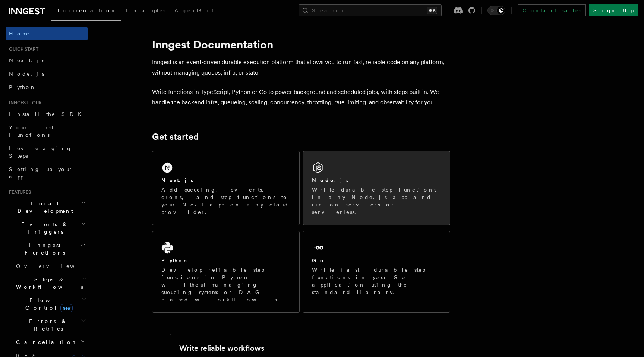 Image resolution: width=644 pixels, height=357 pixels. Describe the element at coordinates (301, 44) in the screenshot. I see `h1: Inngest Documentation` at that location.